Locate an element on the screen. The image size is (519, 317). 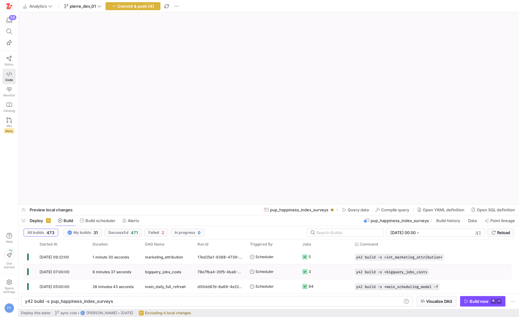
button: Excluding 4 local changes is located at coordinates (165, 313).